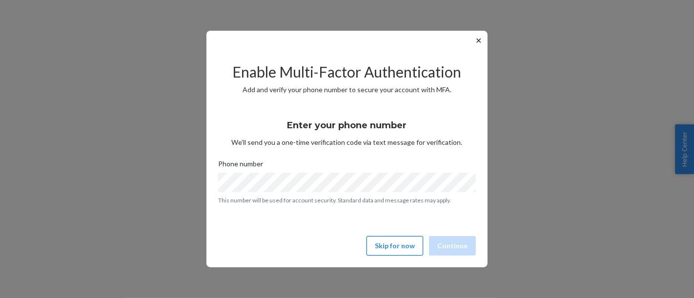 Image resolution: width=694 pixels, height=298 pixels. What do you see at coordinates (347, 200) in the screenshot?
I see `p: This number will be used for account security. Standard data and message rates may apply.` at bounding box center [347, 200].